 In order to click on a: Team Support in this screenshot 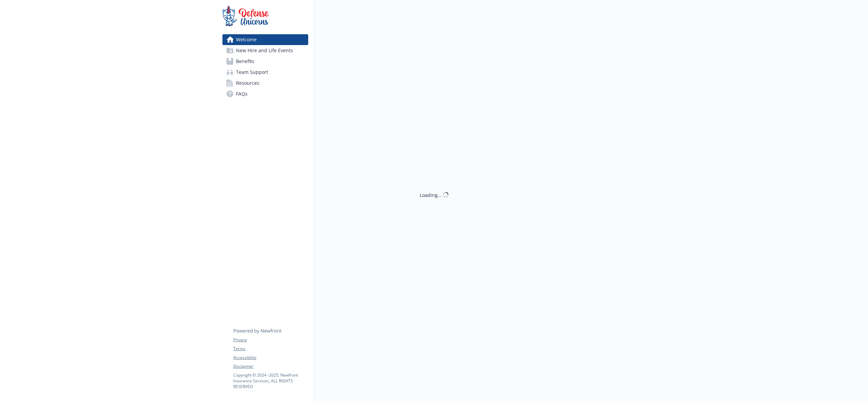, I will do `click(265, 72)`.